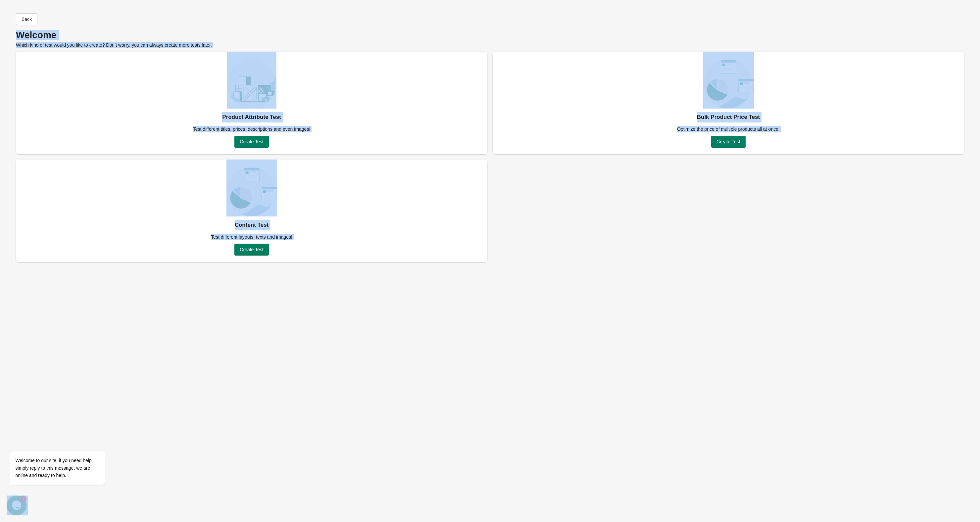 This screenshot has width=980, height=522. What do you see at coordinates (729, 129) in the screenshot?
I see `div: Optimize the price of multiple products all at once.` at bounding box center [729, 129].